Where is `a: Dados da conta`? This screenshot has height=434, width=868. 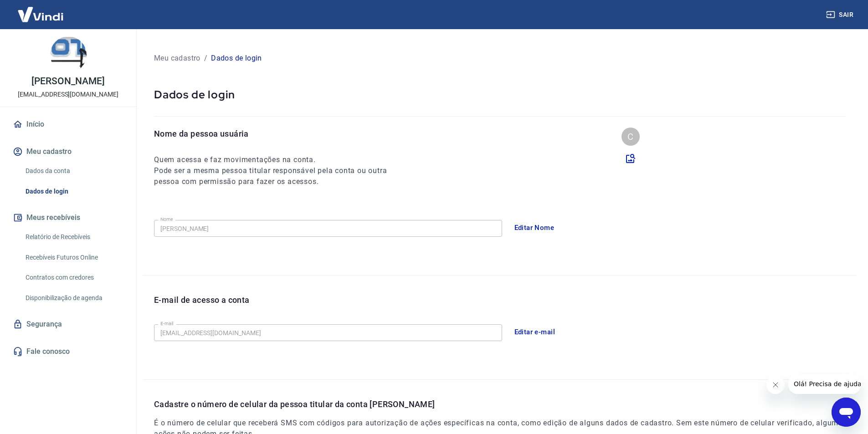
a: Dados da conta is located at coordinates (73, 171).